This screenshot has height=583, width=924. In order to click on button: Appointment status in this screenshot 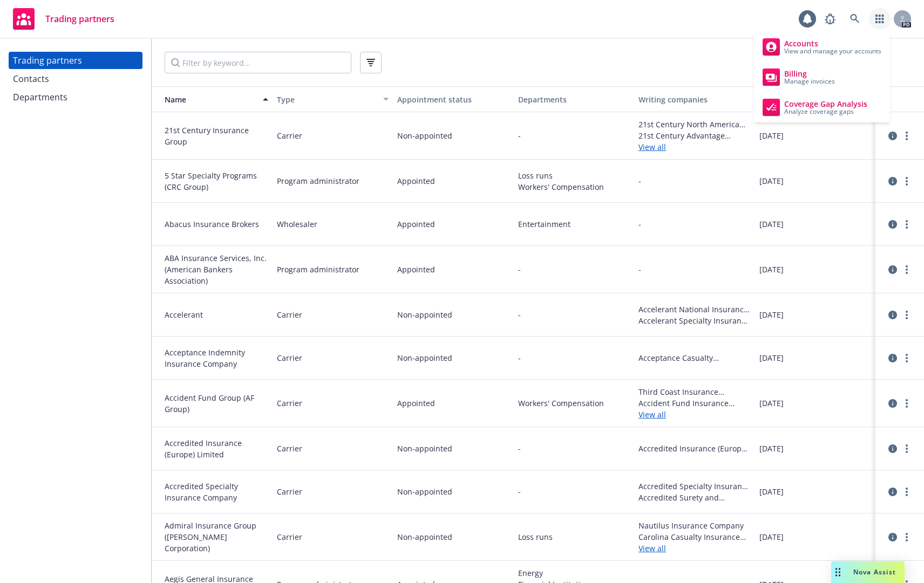, I will do `click(454, 100)`.